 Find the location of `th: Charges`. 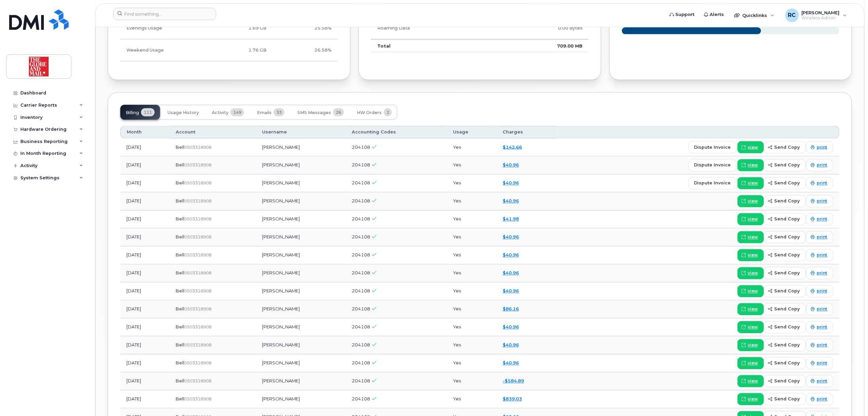

th: Charges is located at coordinates (527, 133).